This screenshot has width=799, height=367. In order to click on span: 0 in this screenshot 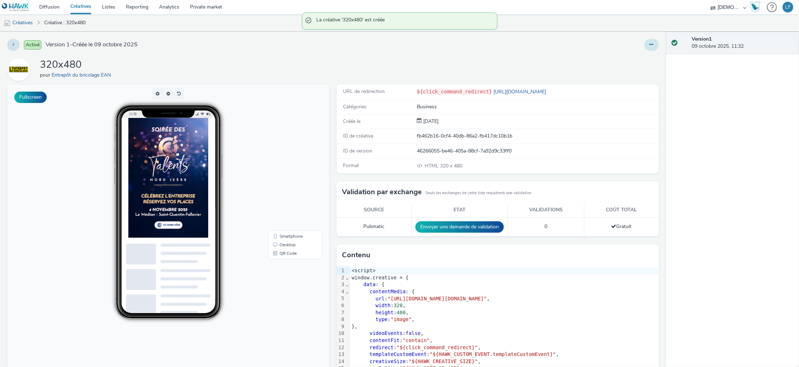, I will do `click(546, 226)`.